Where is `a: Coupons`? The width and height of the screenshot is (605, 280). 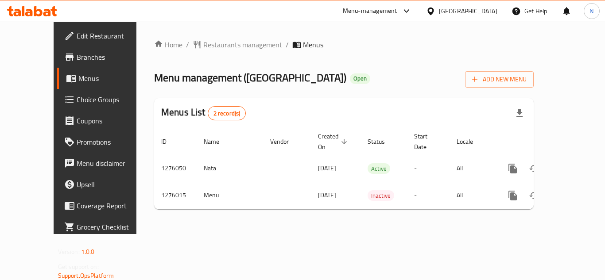 a: Coupons is located at coordinates (106, 121).